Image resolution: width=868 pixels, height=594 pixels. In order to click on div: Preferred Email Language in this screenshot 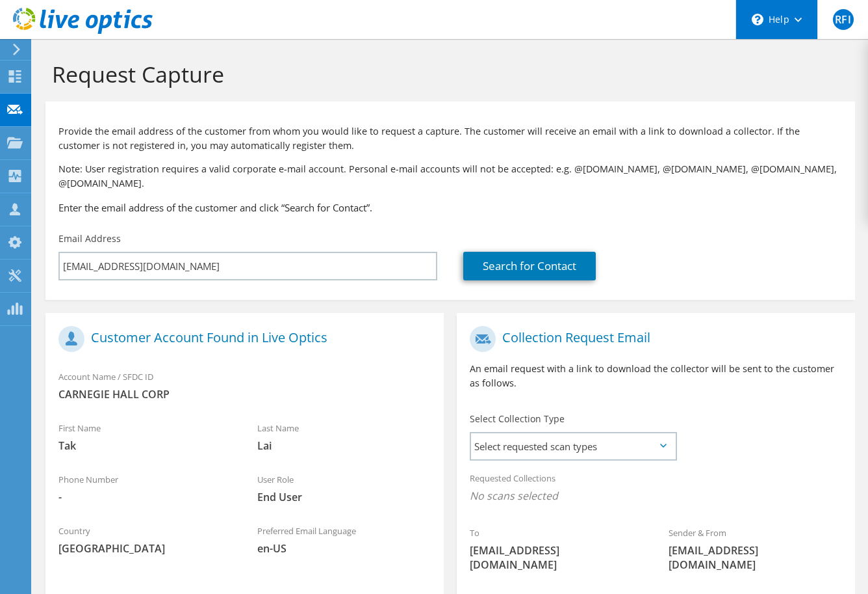, I will do `click(343, 539)`.